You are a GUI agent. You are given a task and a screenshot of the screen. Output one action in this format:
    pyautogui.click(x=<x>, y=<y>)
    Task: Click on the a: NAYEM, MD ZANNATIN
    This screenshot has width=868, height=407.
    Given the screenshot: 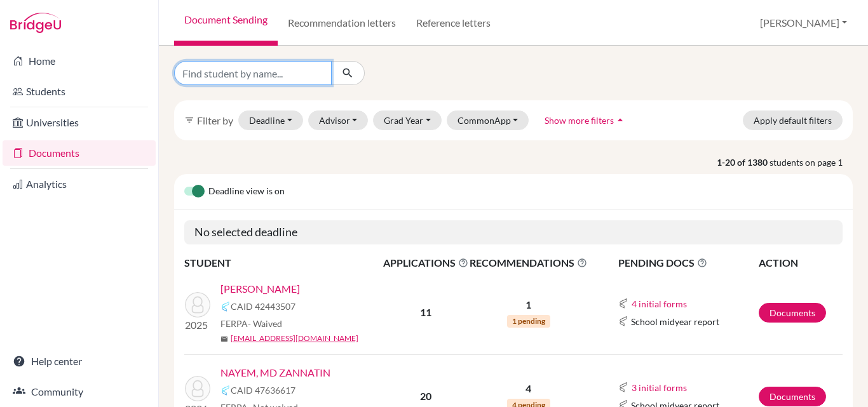 What is the action you would take?
    pyautogui.click(x=275, y=373)
    